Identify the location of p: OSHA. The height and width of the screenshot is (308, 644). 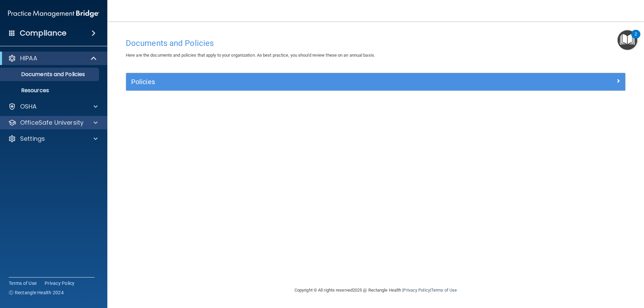
(28, 106).